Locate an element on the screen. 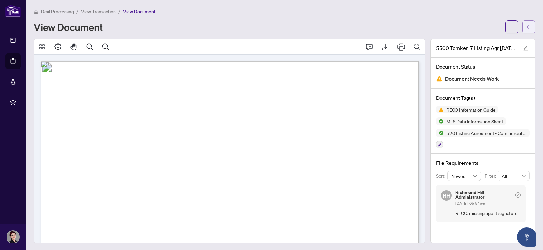 The width and height of the screenshot is (543, 250). span: RECO: missing agent signature is located at coordinates (488, 213).